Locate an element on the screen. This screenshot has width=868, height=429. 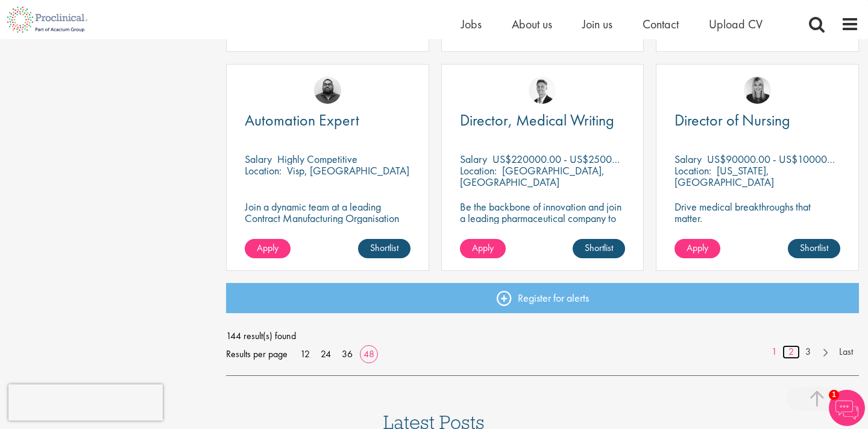
p: Be the backbone of innovation and join a leading pharmaceutical company to help keep life-changin... is located at coordinates (542, 224).